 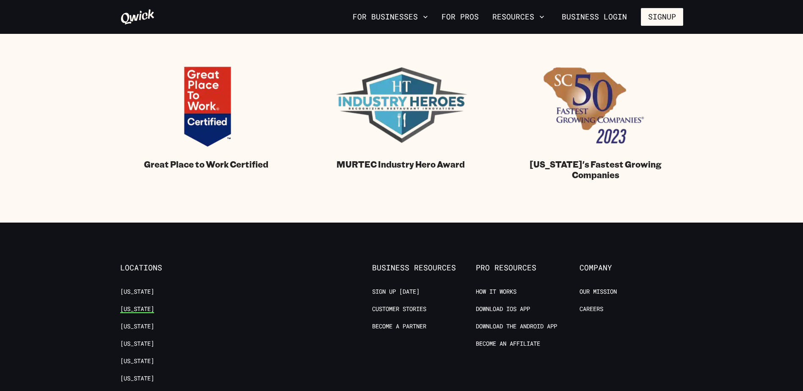 What do you see at coordinates (207, 104) in the screenshot?
I see `img: Gigpro is Great Place to Work Certified` at bounding box center [207, 104].